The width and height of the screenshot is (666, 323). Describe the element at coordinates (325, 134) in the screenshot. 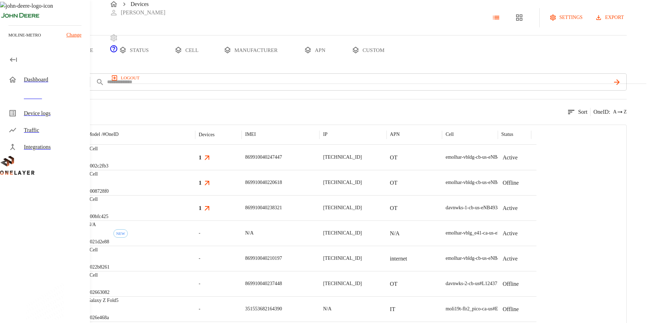

I see `p: IP` at that location.